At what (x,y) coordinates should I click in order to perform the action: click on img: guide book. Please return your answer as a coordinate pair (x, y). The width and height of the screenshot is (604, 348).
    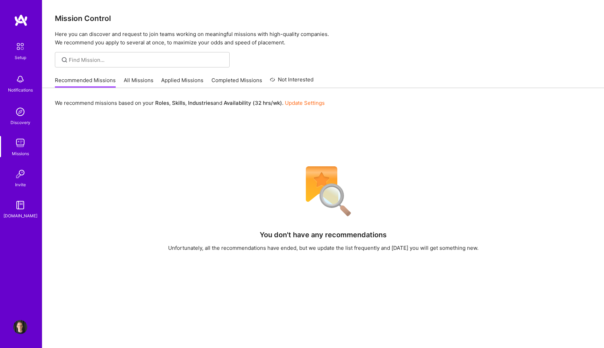
    Looking at the image, I should click on (20, 205).